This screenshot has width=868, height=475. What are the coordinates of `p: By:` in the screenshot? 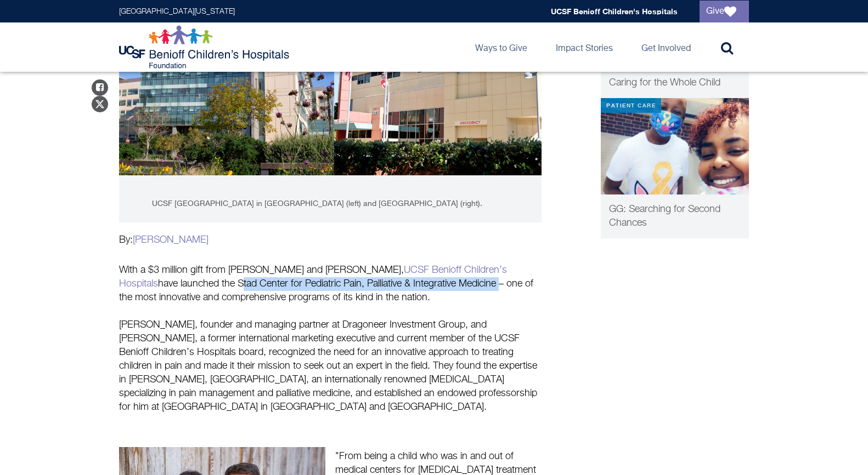 It's located at (330, 240).